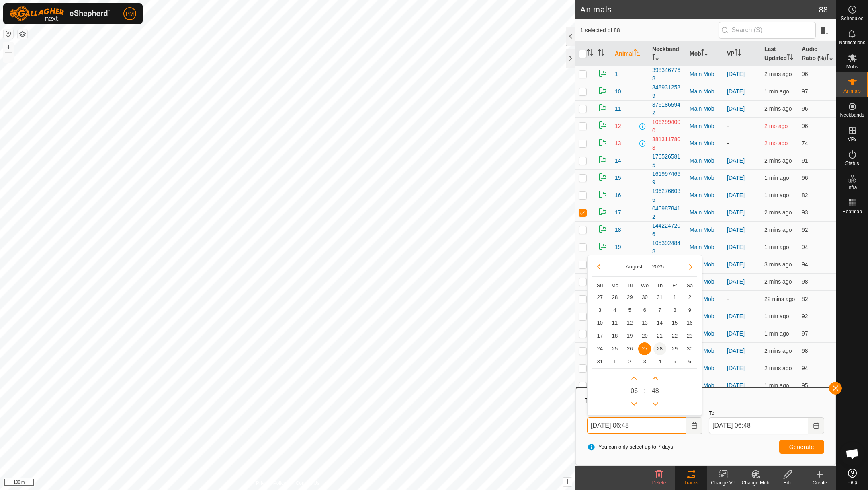 This screenshot has height=490, width=868. Describe the element at coordinates (805, 195) in the screenshot. I see `span: 82` at that location.